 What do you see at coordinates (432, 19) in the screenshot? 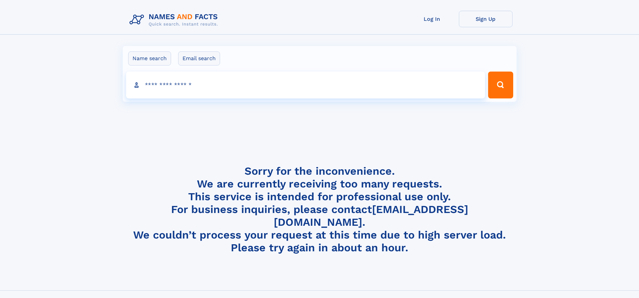
I see `a: Log In` at bounding box center [432, 19].